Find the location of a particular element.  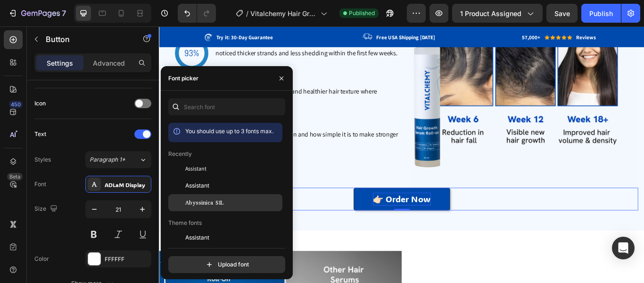

div: Beta is located at coordinates (14, 176).